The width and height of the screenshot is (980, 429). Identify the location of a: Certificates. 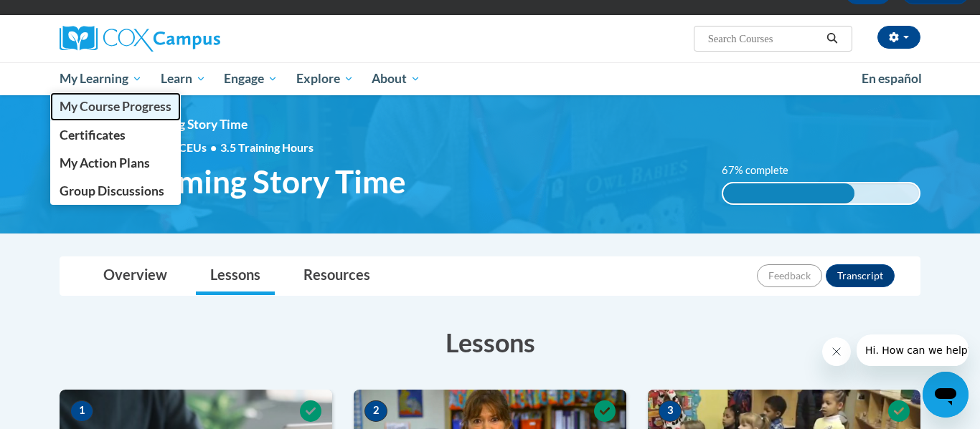
(115, 135).